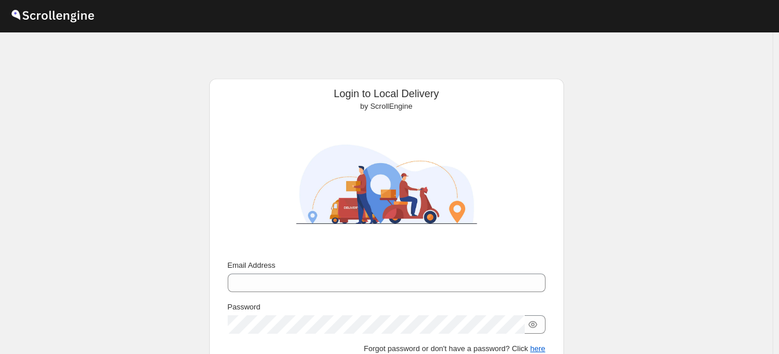  Describe the element at coordinates (387, 184) in the screenshot. I see `img: ScrollEngine` at that location.